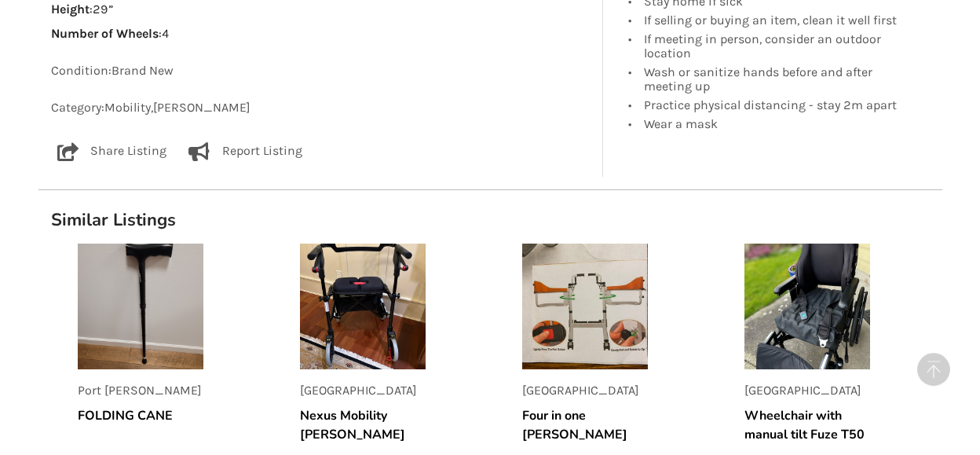 This screenshot has height=455, width=980. What do you see at coordinates (320, 33) in the screenshot?
I see `p: : 4` at bounding box center [320, 33].